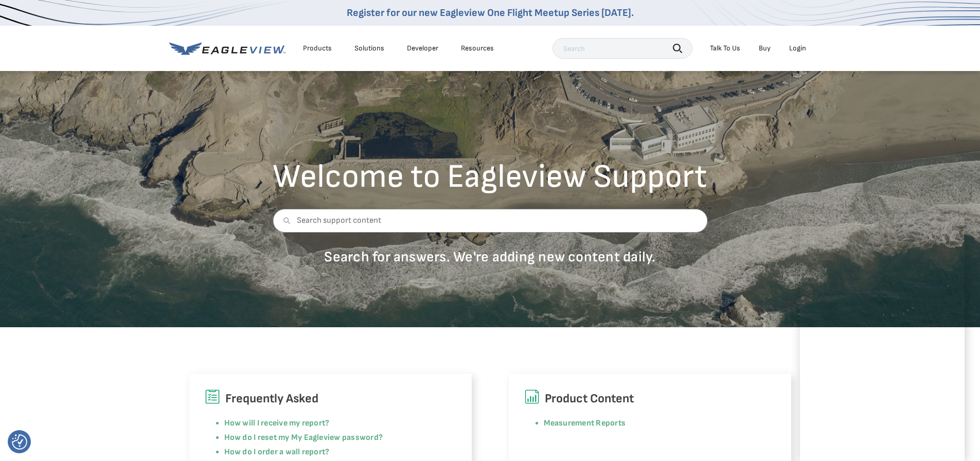  I want to click on a: How will I receive my report?, so click(276, 423).